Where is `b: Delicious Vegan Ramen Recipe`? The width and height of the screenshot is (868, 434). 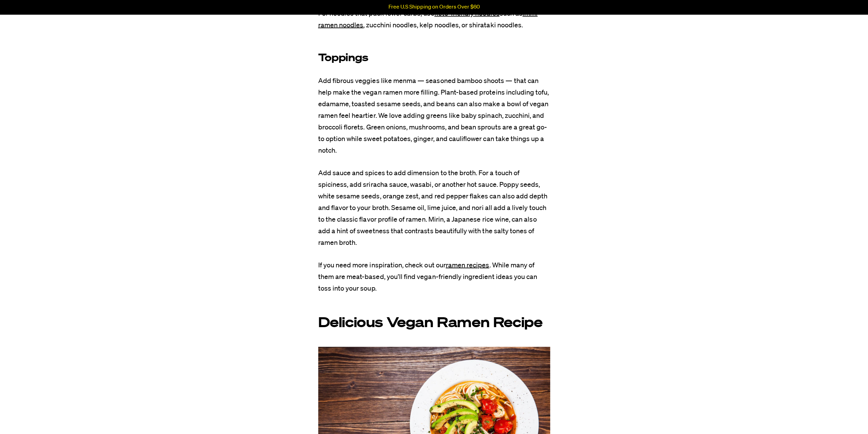 b: Delicious Vegan Ramen Recipe is located at coordinates (430, 323).